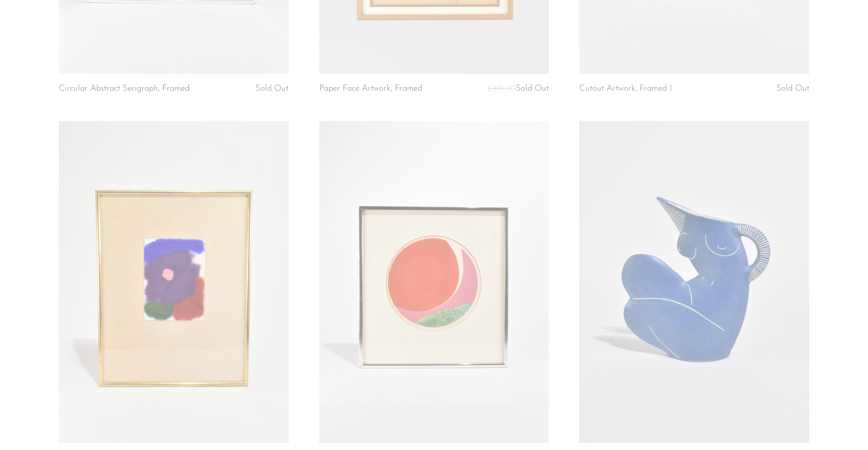 The image size is (868, 450). I want to click on span: £416.00, so click(502, 88).